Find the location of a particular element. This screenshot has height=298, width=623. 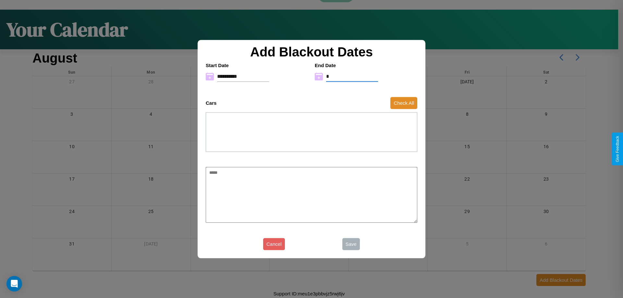

div: Give Feedback is located at coordinates (618, 149).